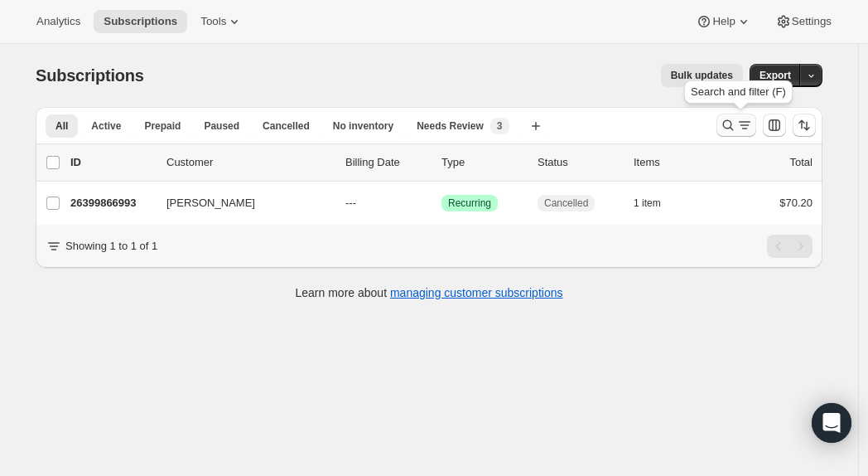 The height and width of the screenshot is (476, 868). Describe the element at coordinates (450, 126) in the screenshot. I see `span: Needs Review` at that location.